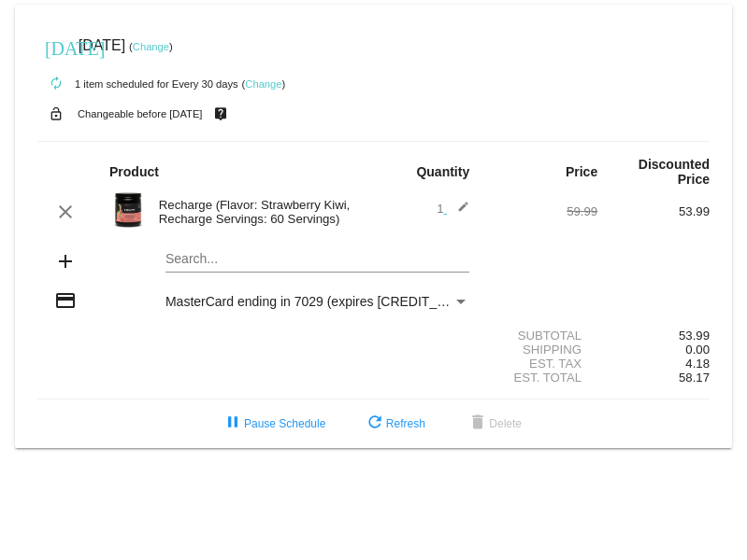 The image size is (747, 560). I want to click on small: 1 item scheduled for Every 30 days, so click(137, 84).